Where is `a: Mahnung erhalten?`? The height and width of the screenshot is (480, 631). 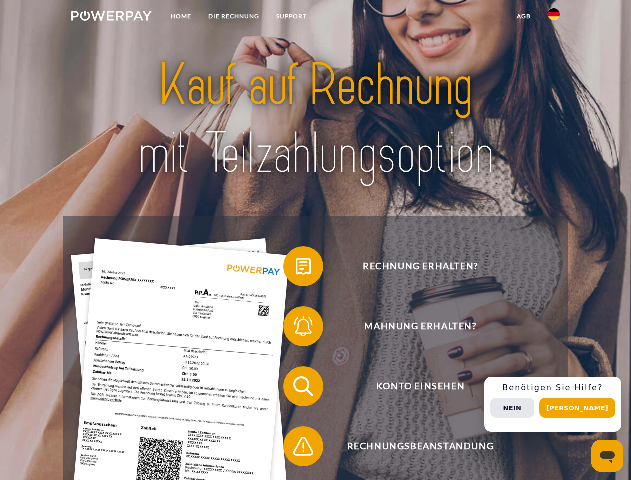 a: Mahnung erhalten? is located at coordinates (413, 326).